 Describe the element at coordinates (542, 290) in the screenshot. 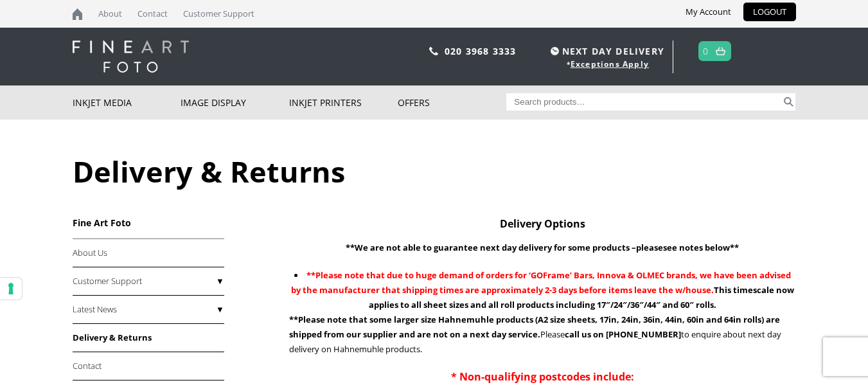

I see `strong: This timescale now applies to all sheet sizes and all roll products including 17″/24″/36″/44″ and...` at that location.